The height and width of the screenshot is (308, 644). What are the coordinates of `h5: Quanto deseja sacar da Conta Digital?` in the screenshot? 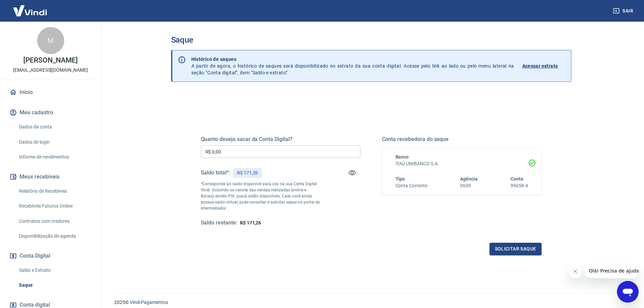 It's located at (281, 140).